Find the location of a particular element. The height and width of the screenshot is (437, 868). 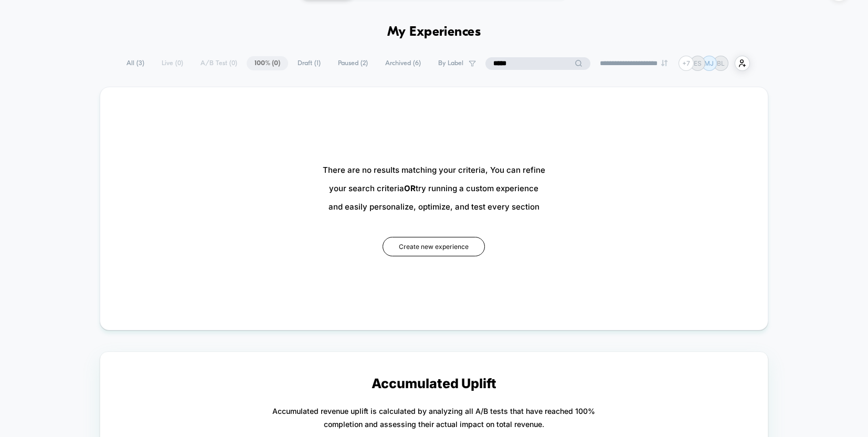

p: Accumulated revenue uplift is calculated by analyzing all A/B tests that have reached 100% comple... is located at coordinates (434, 417).